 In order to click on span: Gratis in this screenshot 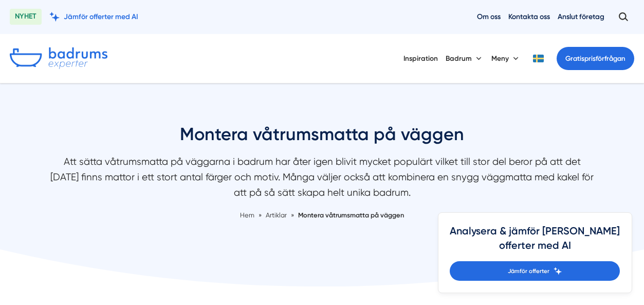, I will do `click(575, 58)`.